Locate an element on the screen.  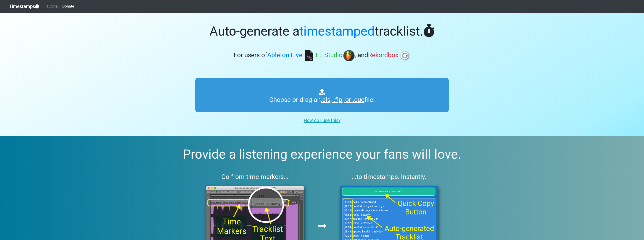
a: Timestamps is located at coordinates (24, 6).